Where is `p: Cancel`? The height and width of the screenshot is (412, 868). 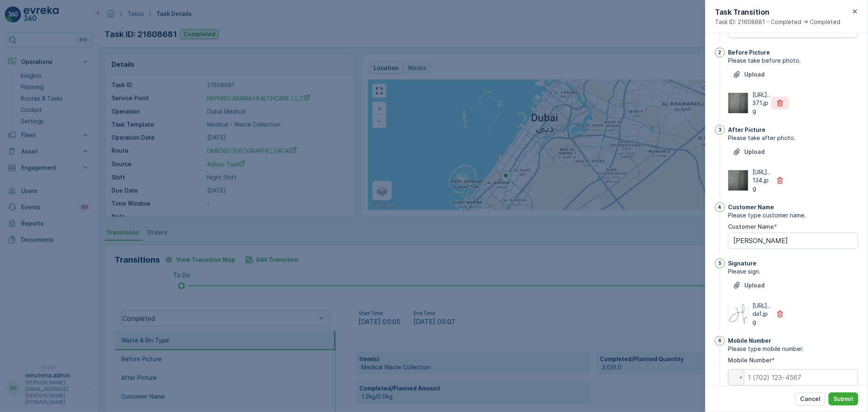
p: Cancel is located at coordinates (810, 399).